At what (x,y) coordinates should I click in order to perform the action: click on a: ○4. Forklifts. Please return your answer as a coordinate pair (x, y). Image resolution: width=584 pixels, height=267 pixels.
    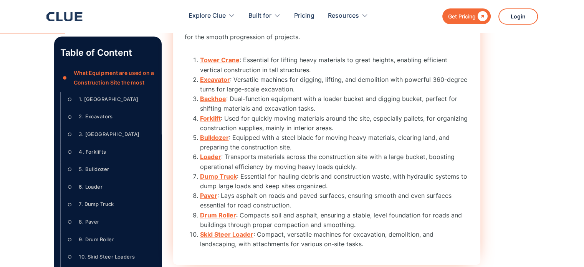
    Looking at the image, I should click on (110, 152).